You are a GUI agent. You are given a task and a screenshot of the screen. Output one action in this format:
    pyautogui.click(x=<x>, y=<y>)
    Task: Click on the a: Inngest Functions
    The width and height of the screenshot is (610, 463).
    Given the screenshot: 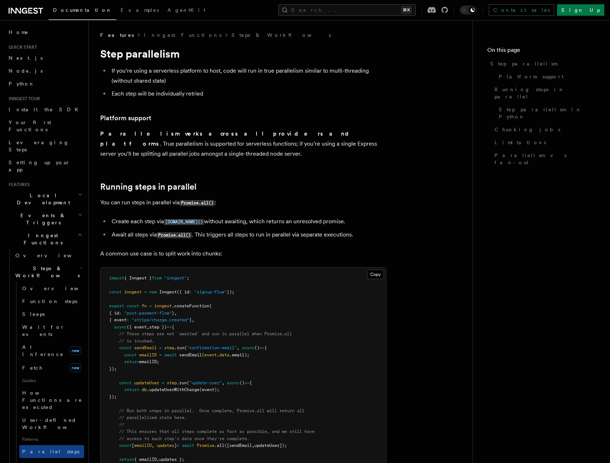 What is the action you would take?
    pyautogui.click(x=182, y=35)
    